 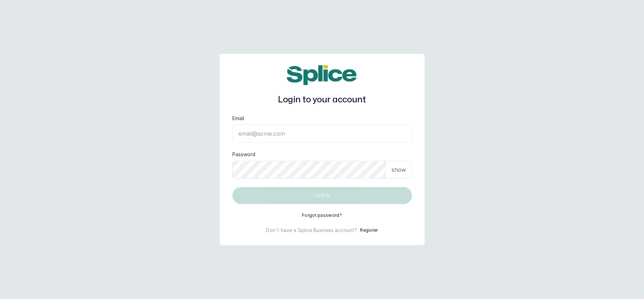 What do you see at coordinates (322, 196) in the screenshot?
I see `button: Log in` at bounding box center [322, 196].